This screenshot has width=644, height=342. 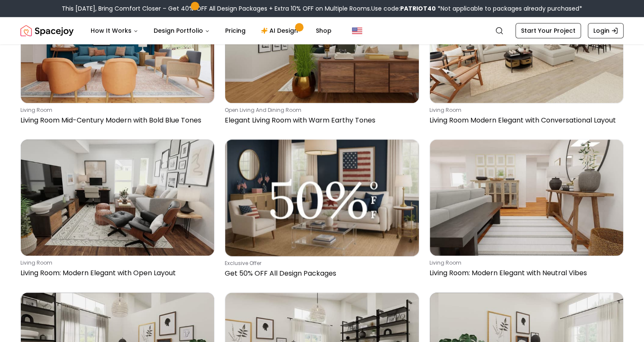 What do you see at coordinates (280, 30) in the screenshot?
I see `a: AI Design` at bounding box center [280, 30].